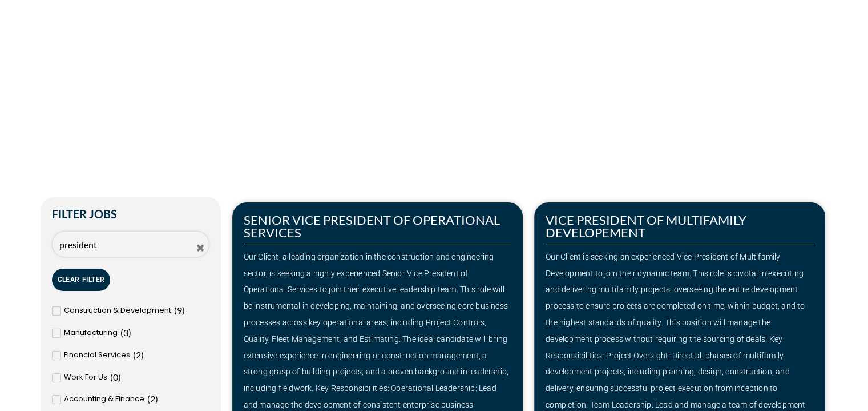  I want to click on span: 3, so click(126, 332).